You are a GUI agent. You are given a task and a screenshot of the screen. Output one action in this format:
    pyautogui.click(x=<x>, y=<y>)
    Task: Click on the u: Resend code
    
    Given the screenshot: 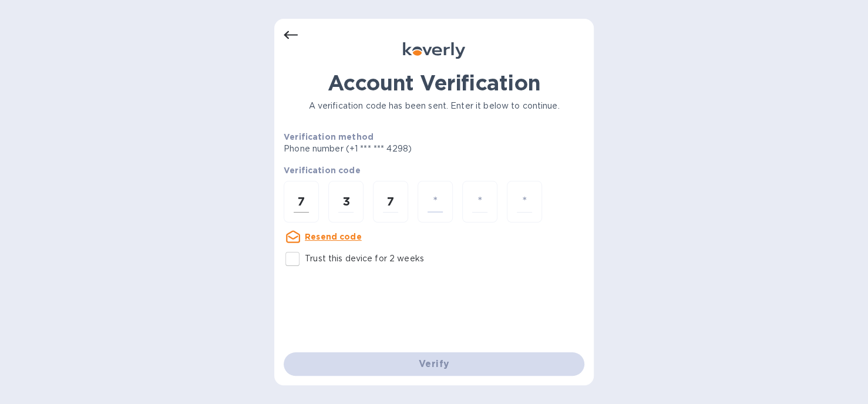 What is the action you would take?
    pyautogui.click(x=333, y=237)
    